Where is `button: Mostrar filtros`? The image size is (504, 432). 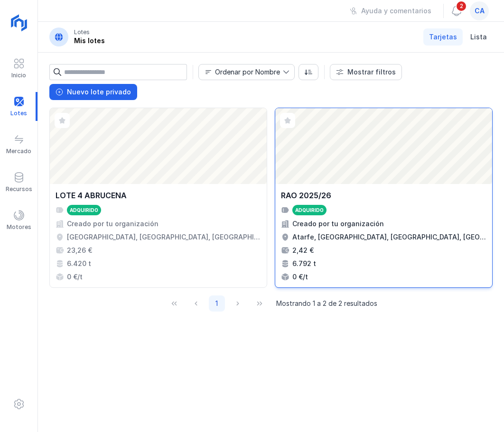
button: Mostrar filtros is located at coordinates (366, 72).